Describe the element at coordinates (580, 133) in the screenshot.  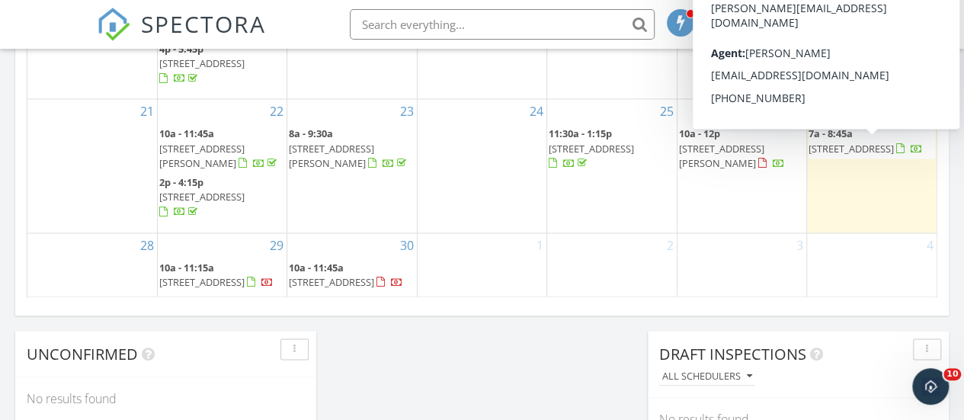
I see `span: 11:30a - 1:15p` at that location.